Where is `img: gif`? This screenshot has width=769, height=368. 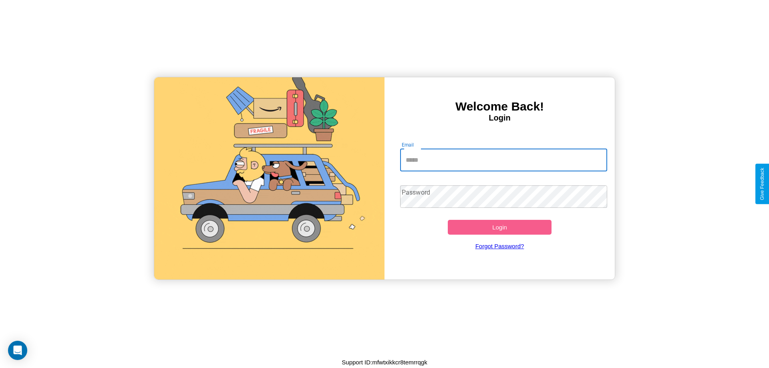 img: gif is located at coordinates (269, 178).